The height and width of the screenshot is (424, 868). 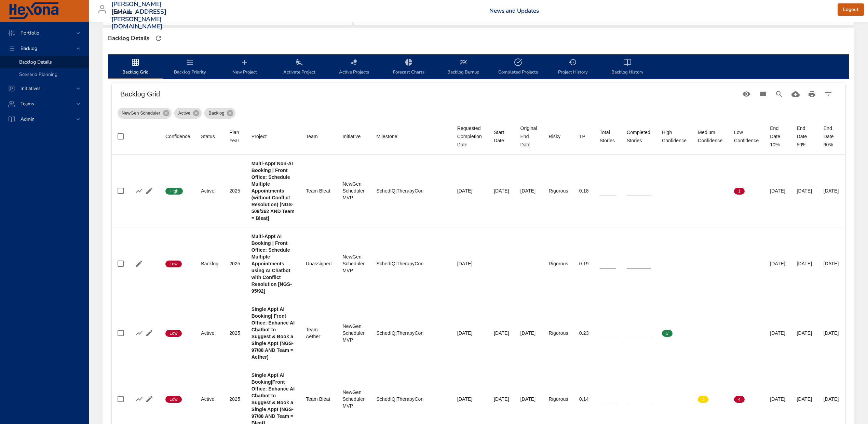 I want to click on div: Team, so click(x=312, y=137).